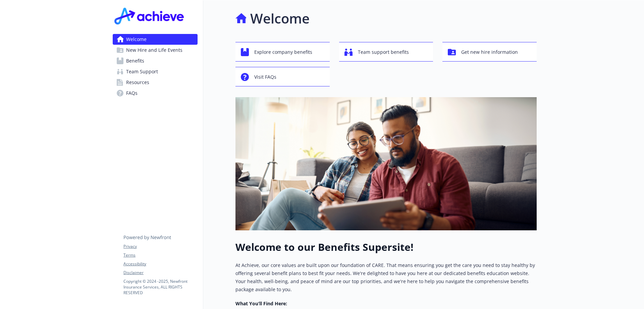  I want to click on a: Terms, so click(161, 255).